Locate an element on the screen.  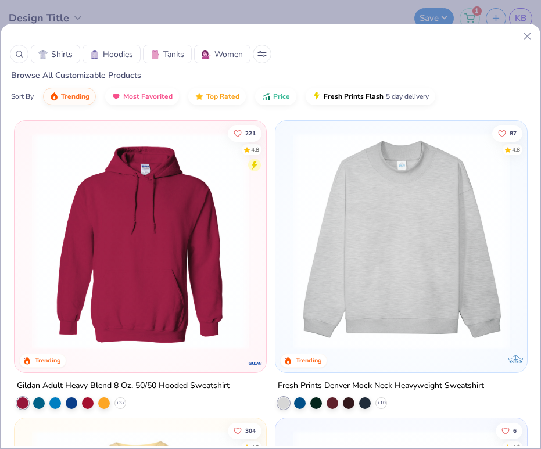
span: Hoodies is located at coordinates (118, 54).